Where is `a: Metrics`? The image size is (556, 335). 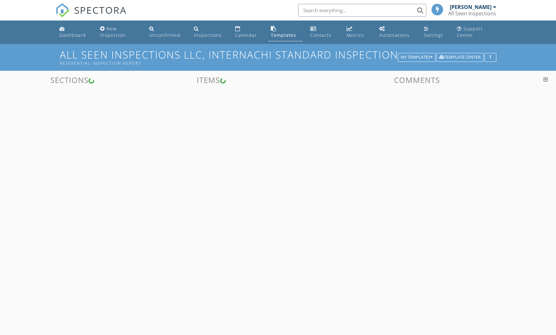 a: Metrics is located at coordinates (358, 32).